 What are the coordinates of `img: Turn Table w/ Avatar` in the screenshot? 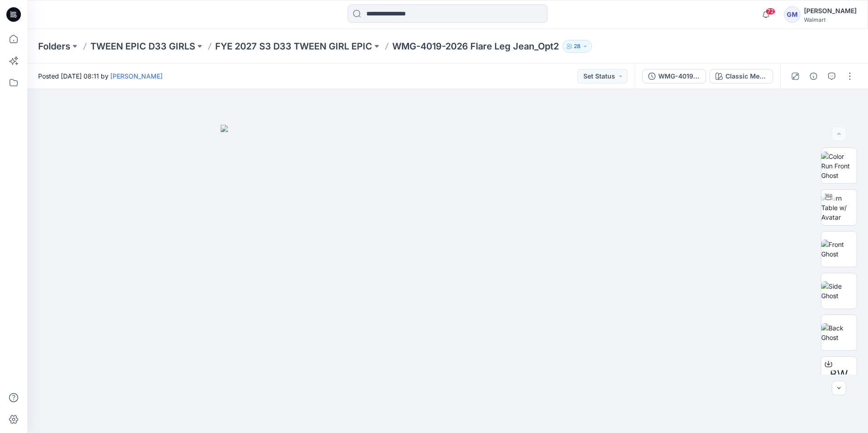 It's located at (839, 208).